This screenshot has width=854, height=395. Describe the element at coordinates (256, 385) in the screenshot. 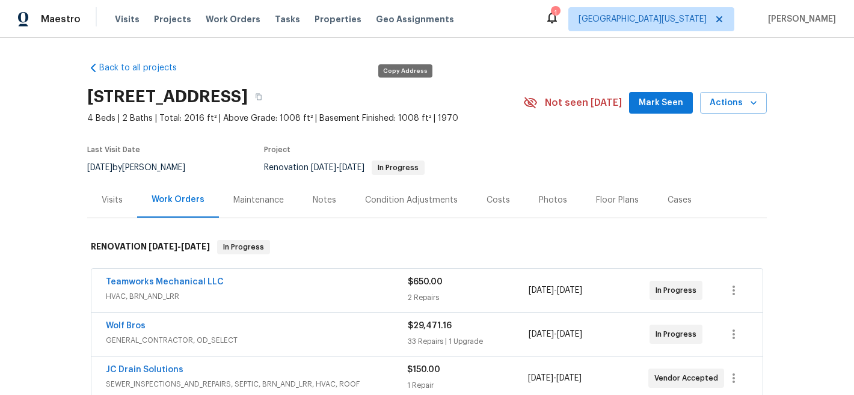

I see `span: SEWER_INSPECTIONS_AND_REPAIRS, SEPTIC, BRN_AND_LRR, HVAC, ROOF` at that location.